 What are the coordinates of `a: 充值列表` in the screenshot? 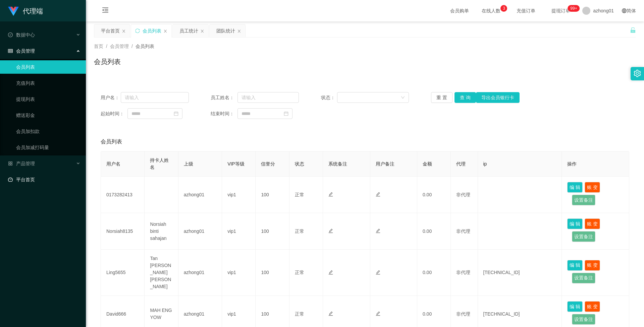 It's located at (48, 83).